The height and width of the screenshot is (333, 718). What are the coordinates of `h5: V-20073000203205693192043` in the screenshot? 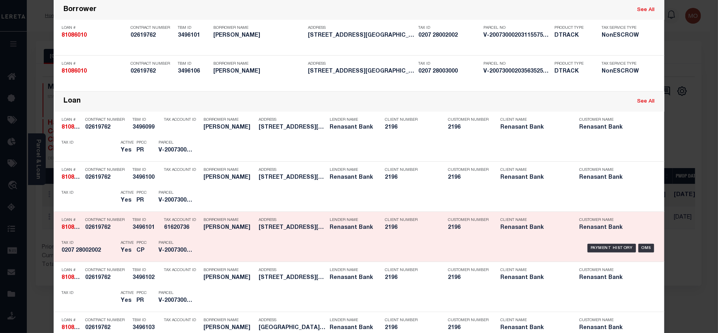 It's located at (176, 300).